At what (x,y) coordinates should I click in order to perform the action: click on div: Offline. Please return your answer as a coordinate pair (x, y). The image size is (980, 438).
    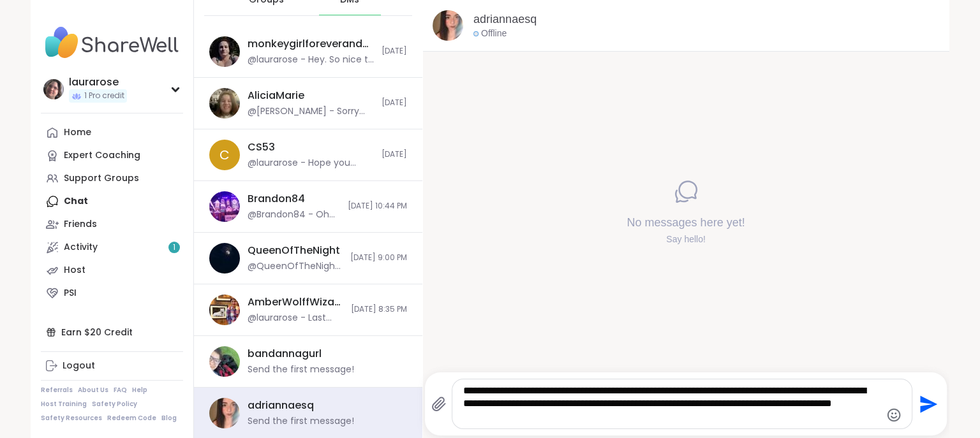
    Looking at the image, I should click on (490, 33).